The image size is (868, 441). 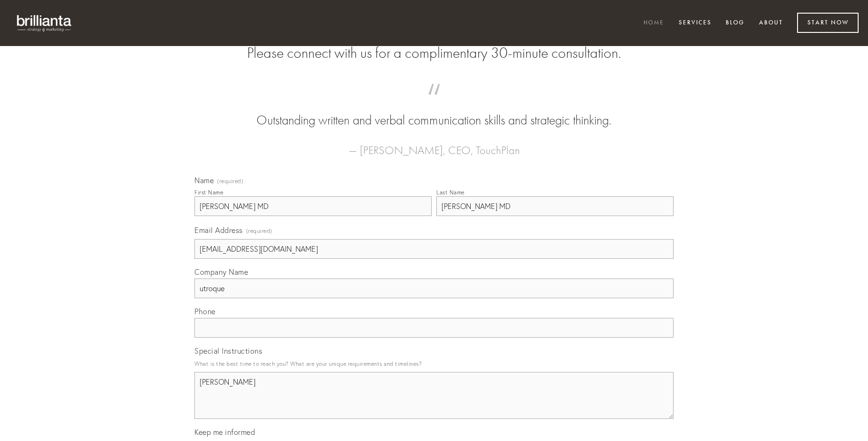 I want to click on span: Special Instructions, so click(x=228, y=351).